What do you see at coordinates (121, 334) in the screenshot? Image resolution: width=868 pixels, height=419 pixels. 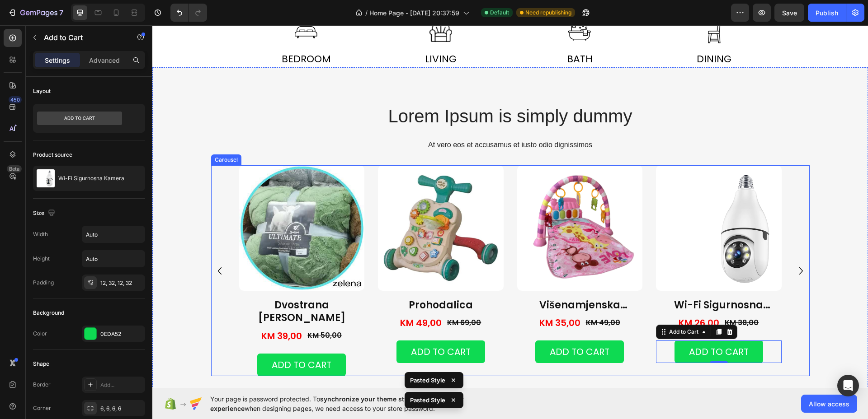 I see `div: 0EDA52` at bounding box center [121, 334].